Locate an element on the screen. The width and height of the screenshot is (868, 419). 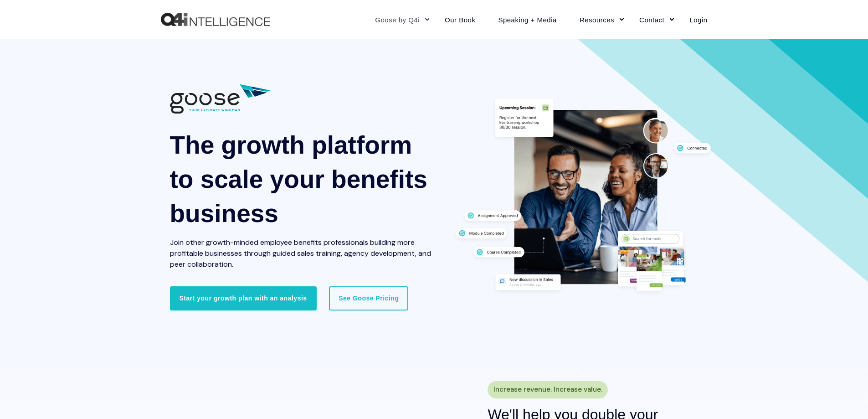
span: The growth platform to scale your benefits business is located at coordinates (299, 179).